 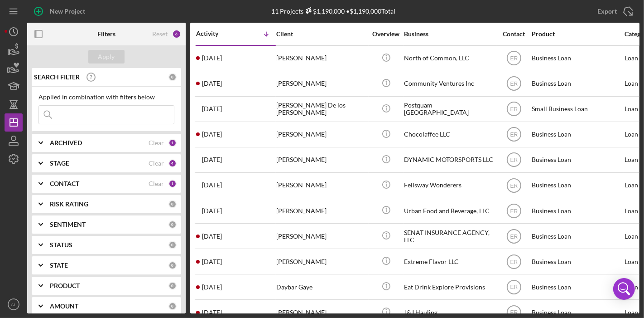 I want to click on div: SENAT INSURANCE AGENCY, LLC, so click(x=449, y=236).